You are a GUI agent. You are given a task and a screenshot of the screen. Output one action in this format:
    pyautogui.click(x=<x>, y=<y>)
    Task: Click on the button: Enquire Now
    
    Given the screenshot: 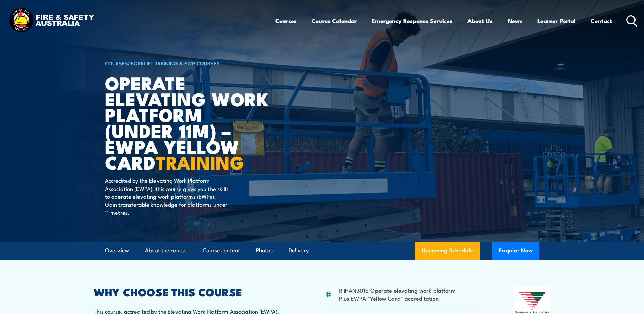 What is the action you would take?
    pyautogui.click(x=516, y=251)
    